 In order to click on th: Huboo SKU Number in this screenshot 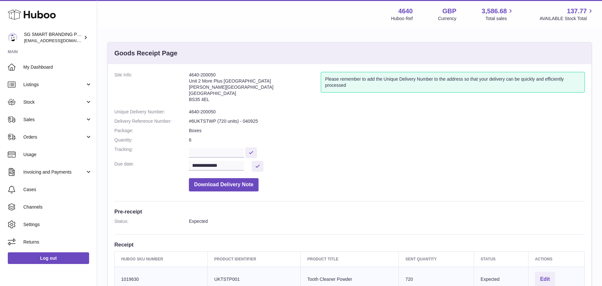, I will do `click(161, 259)`.